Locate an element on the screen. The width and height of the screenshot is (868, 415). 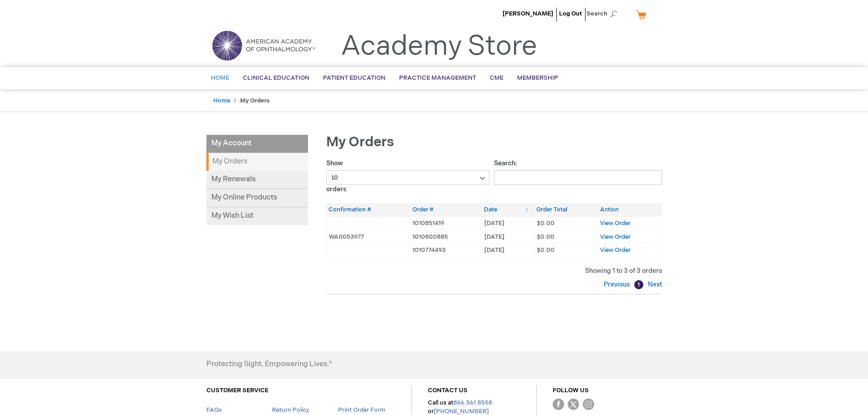
a: 866.561.8558 is located at coordinates (472, 403).